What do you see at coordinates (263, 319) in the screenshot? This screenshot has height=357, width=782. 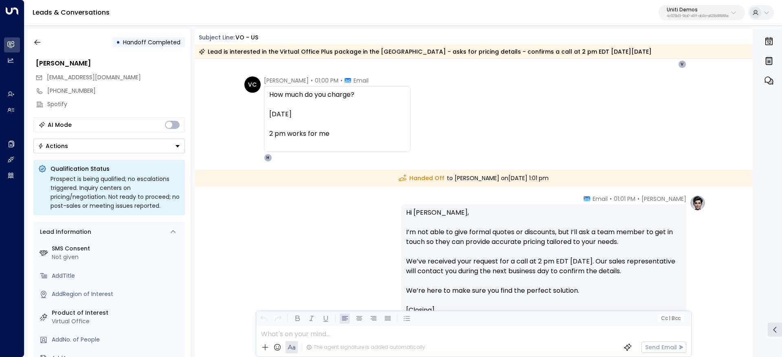 I see `button: Undo` at bounding box center [263, 319].